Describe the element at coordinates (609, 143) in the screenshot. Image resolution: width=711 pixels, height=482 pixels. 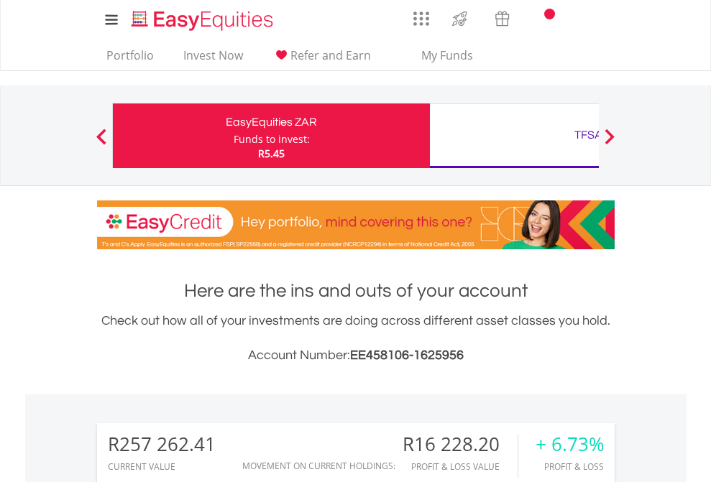
I see `button: Next` at that location.